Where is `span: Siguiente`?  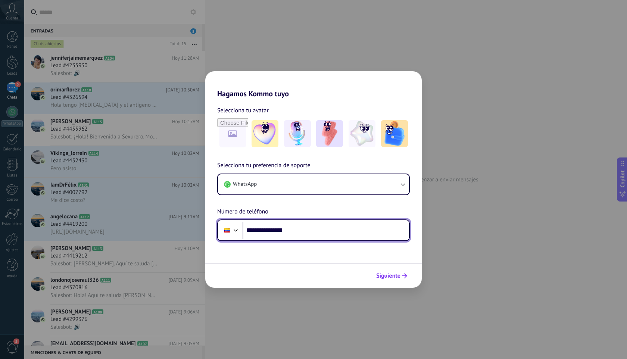 span: Siguiente is located at coordinates (388, 276).